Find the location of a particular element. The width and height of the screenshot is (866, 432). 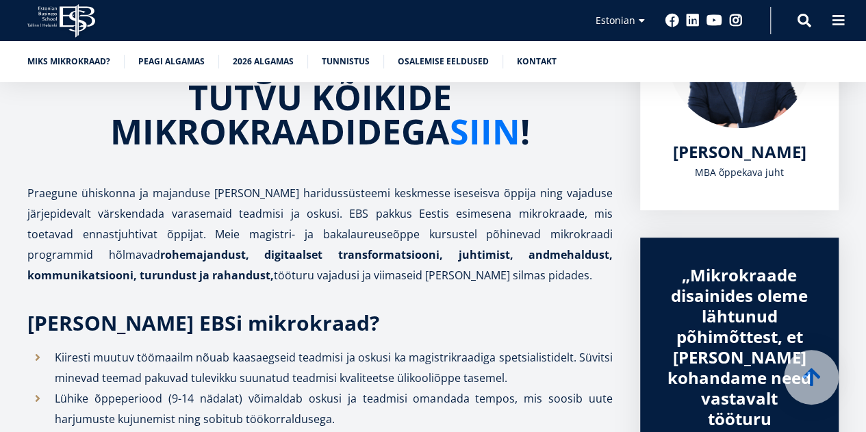

a: Miks mikrokraad? is located at coordinates (68, 62).